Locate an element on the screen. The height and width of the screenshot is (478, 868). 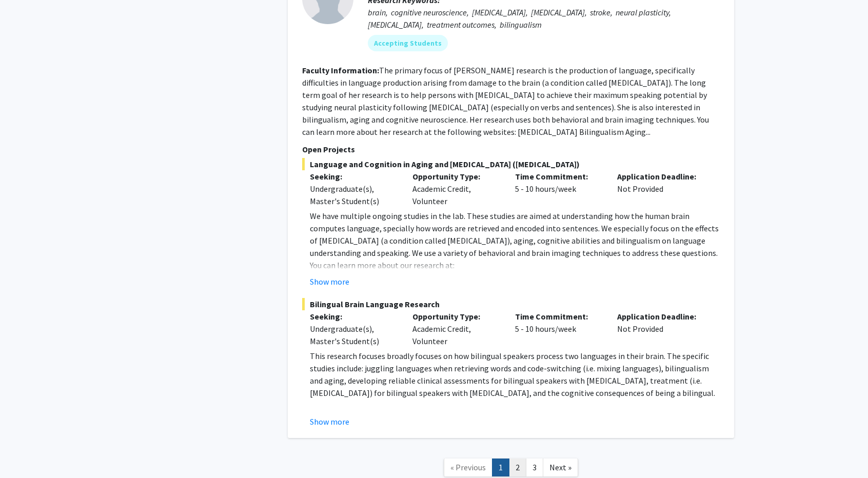
p: Open Projects is located at coordinates (511, 150).